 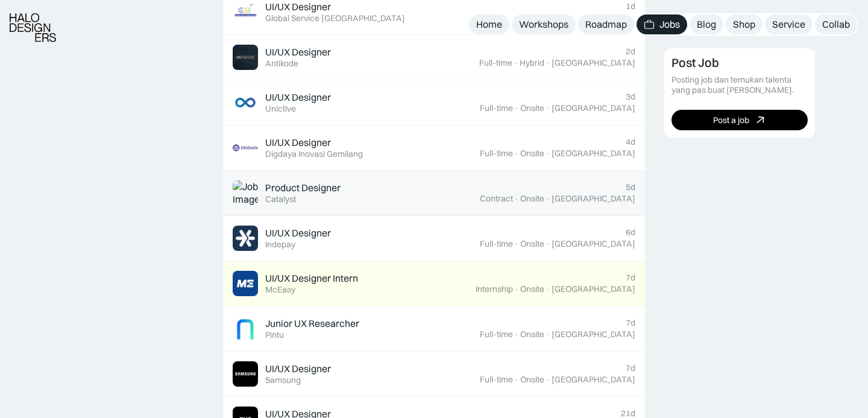 I want to click on div: Shop, so click(x=744, y=24).